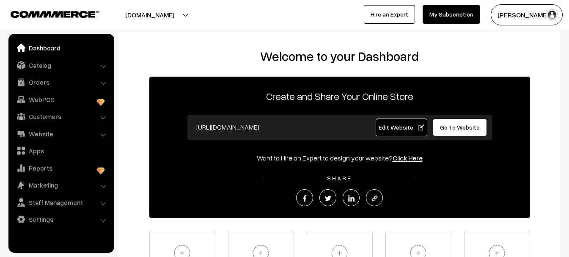  What do you see at coordinates (61, 134) in the screenshot?
I see `a: Website` at bounding box center [61, 134].